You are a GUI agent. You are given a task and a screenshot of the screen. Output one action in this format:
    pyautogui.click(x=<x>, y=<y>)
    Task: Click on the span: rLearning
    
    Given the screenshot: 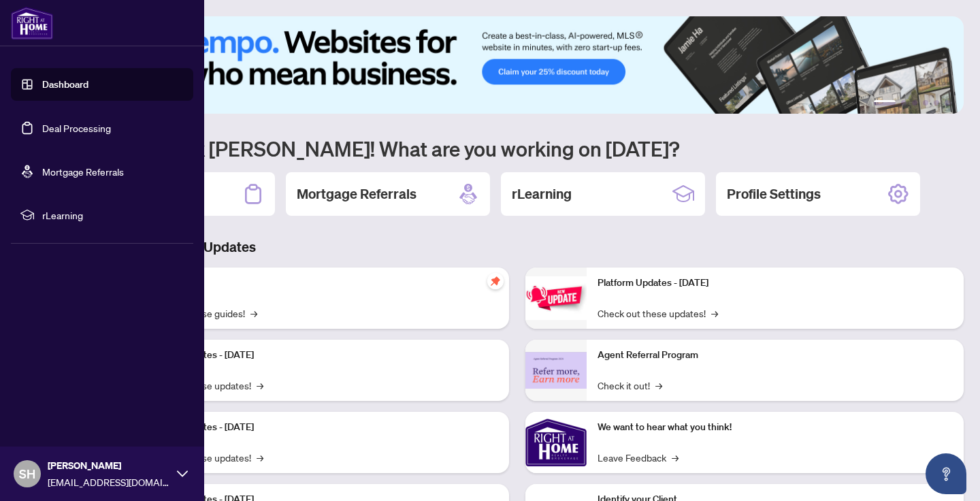 What is the action you would take?
    pyautogui.click(x=113, y=216)
    